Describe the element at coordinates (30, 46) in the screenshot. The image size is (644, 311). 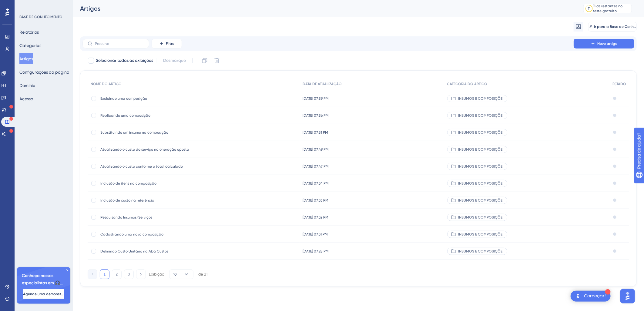
I see `button: Categorias` at that location.